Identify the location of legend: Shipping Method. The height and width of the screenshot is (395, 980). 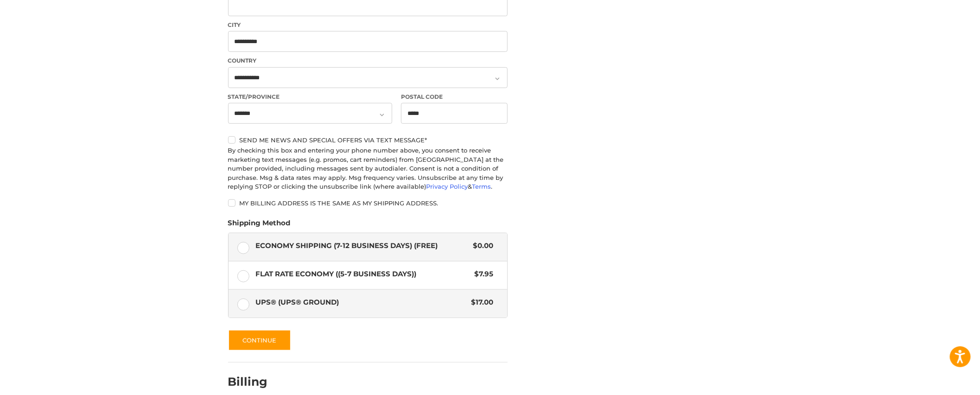
(260, 225).